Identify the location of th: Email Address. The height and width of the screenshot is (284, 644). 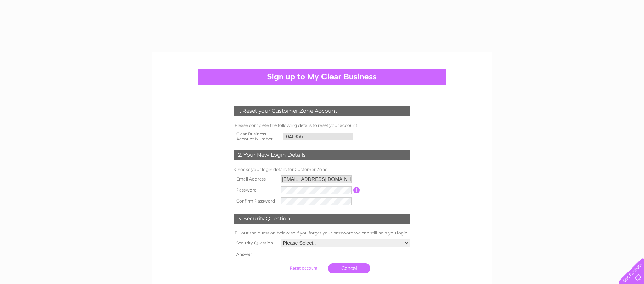
(256, 179).